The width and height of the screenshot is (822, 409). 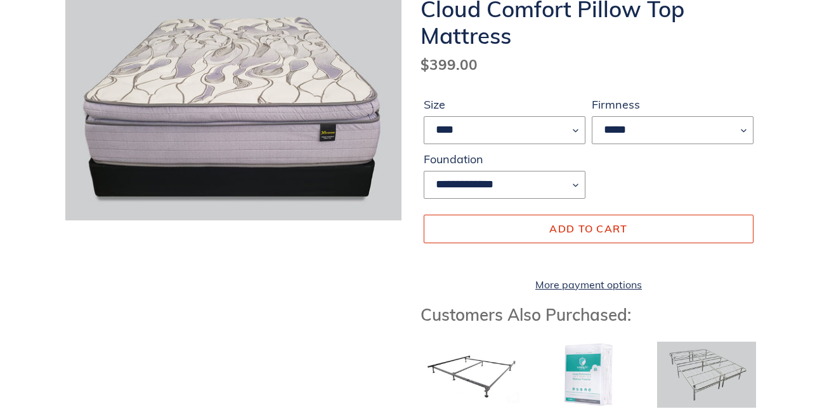 What do you see at coordinates (589, 314) in the screenshot?
I see `h3: Customers Also Purchased:` at bounding box center [589, 314].